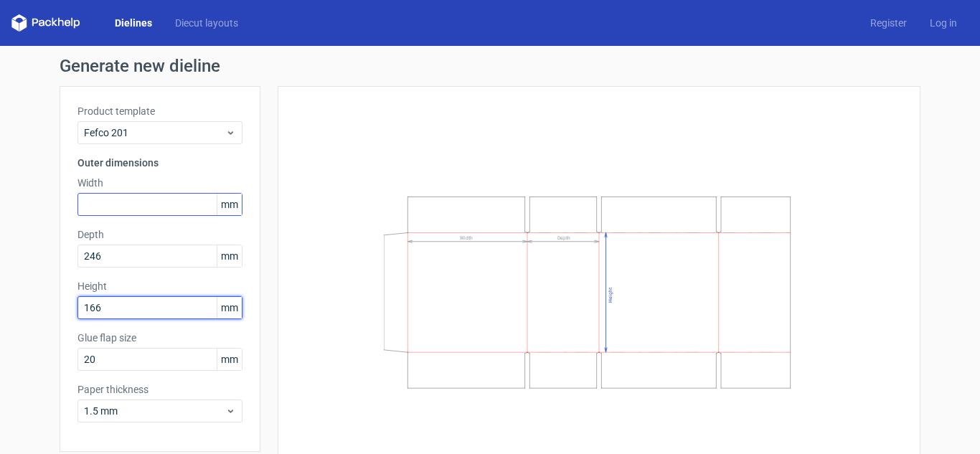 The width and height of the screenshot is (980, 454). I want to click on a: Register, so click(889, 23).